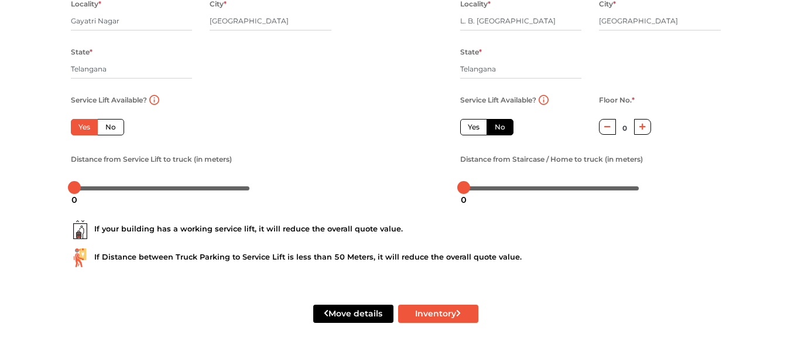  What do you see at coordinates (396, 258) in the screenshot?
I see `div: If Distance between Truck Parking to Service Lift is less than 50 Meters, it will reduce the over...` at bounding box center [396, 258].